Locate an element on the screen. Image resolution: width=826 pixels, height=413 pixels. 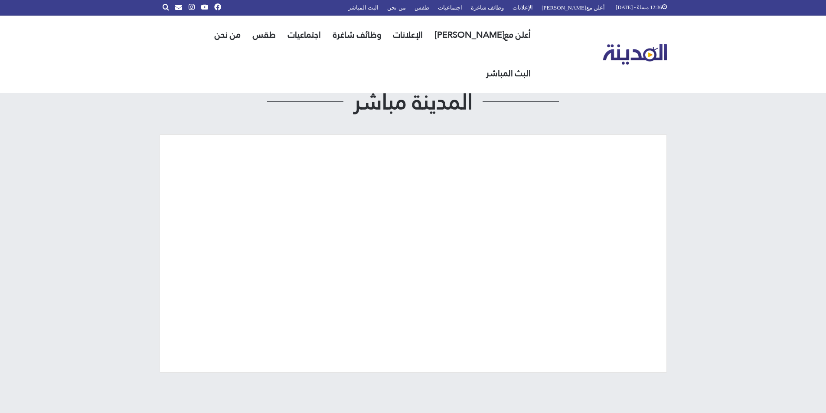
a: اجتماعيات is located at coordinates (304, 35).